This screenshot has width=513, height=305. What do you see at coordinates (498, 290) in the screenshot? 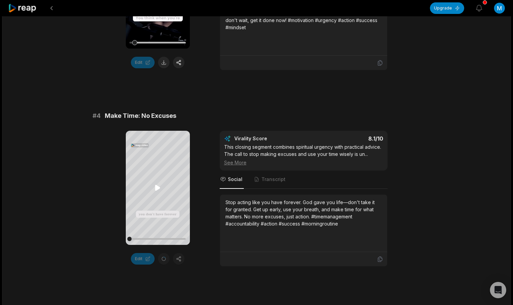
I see `div: Open Intercom Messenger` at bounding box center [498, 290].